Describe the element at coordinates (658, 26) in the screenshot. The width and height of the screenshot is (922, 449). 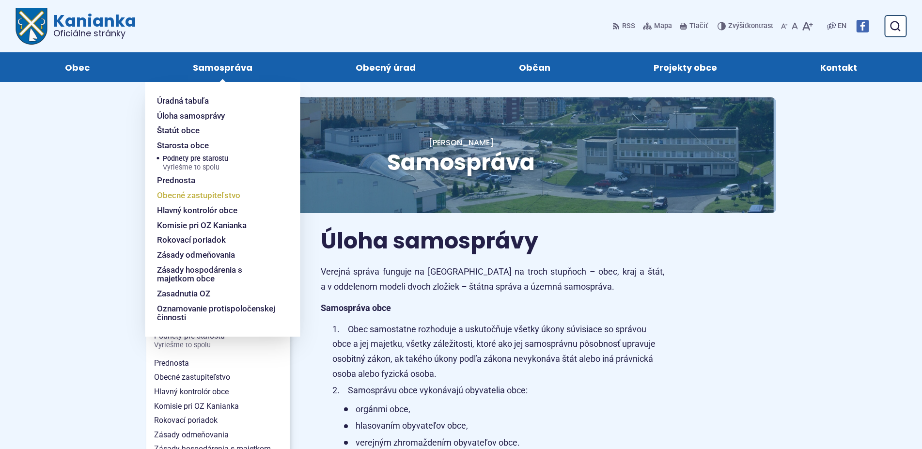
I see `a: Mapa` at that location.